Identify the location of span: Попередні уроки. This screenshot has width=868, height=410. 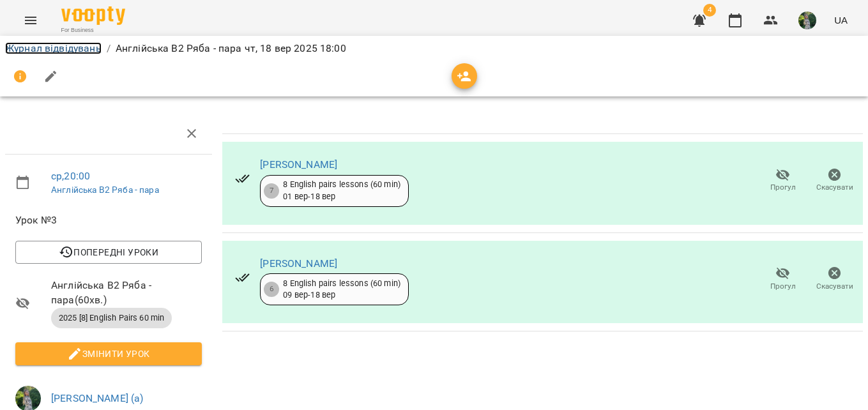
(109, 252).